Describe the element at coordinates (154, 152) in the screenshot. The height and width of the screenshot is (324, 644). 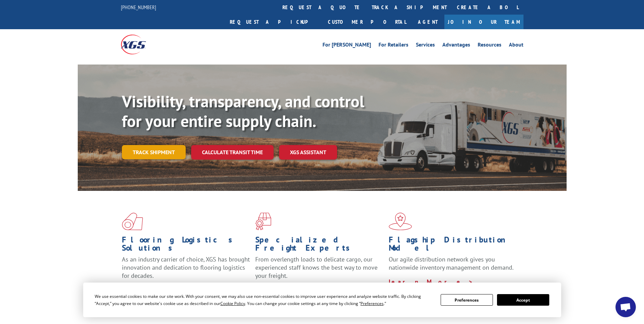
I see `a: Track shipment` at that location.